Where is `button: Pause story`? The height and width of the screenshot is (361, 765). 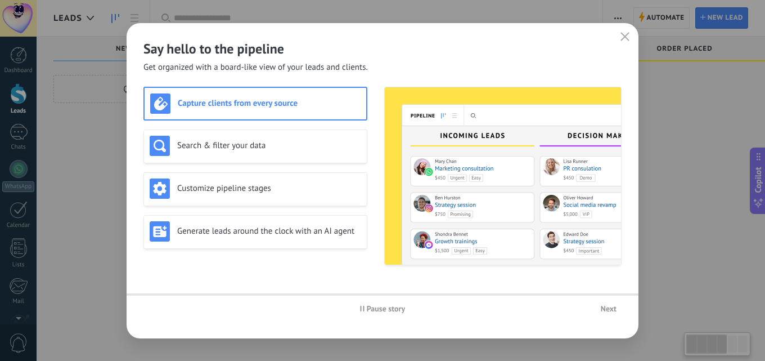 button: Pause story is located at coordinates (383, 308).